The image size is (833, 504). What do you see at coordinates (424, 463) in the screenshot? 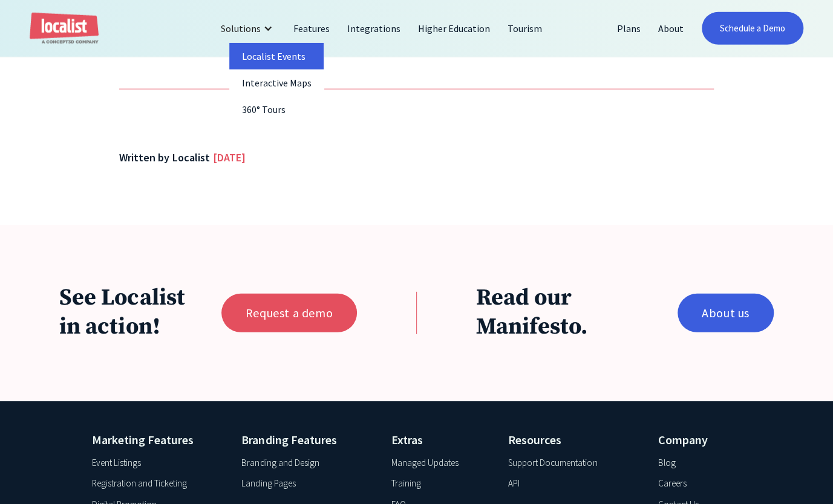
I see `div: Managed Updates` at bounding box center [424, 463].